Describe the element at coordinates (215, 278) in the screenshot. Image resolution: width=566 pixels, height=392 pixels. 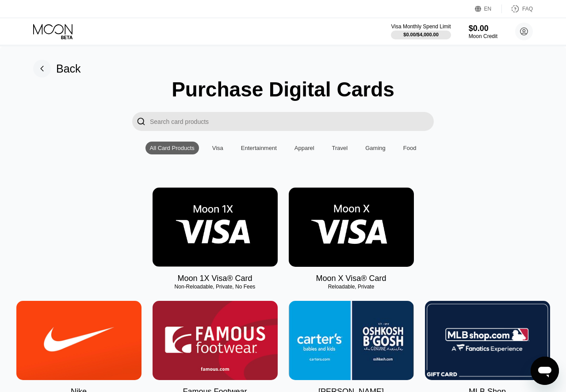
I see `div: Moon 1X Visa® Card` at that location.